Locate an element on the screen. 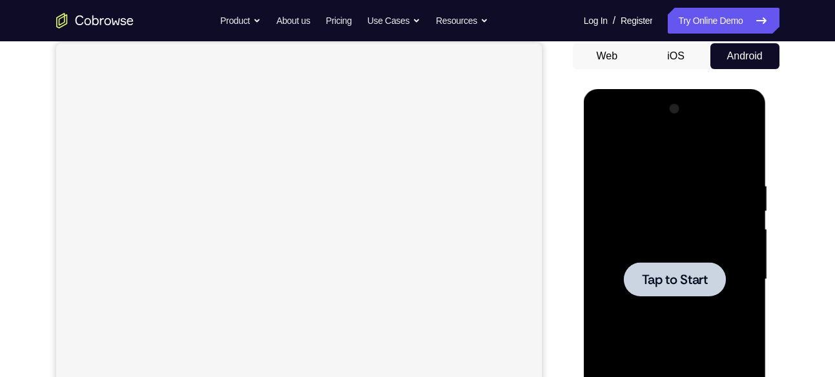 The width and height of the screenshot is (835, 377). span: Tap to Start is located at coordinates (91, 191).